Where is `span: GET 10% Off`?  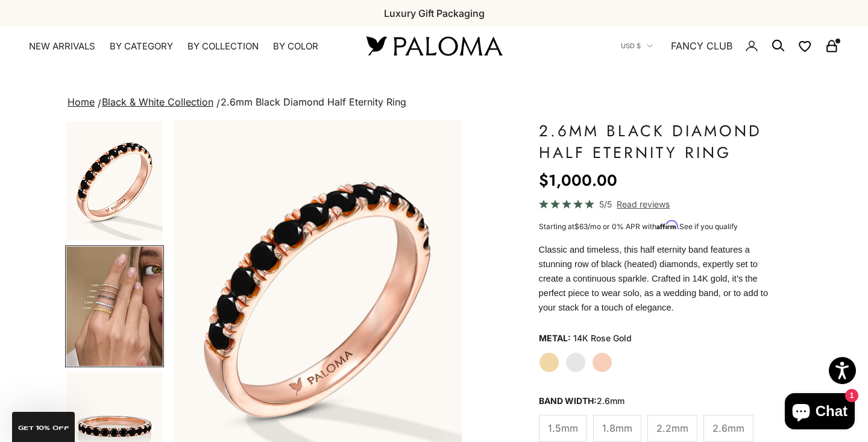 span: GET 10% Off is located at coordinates (43, 428).